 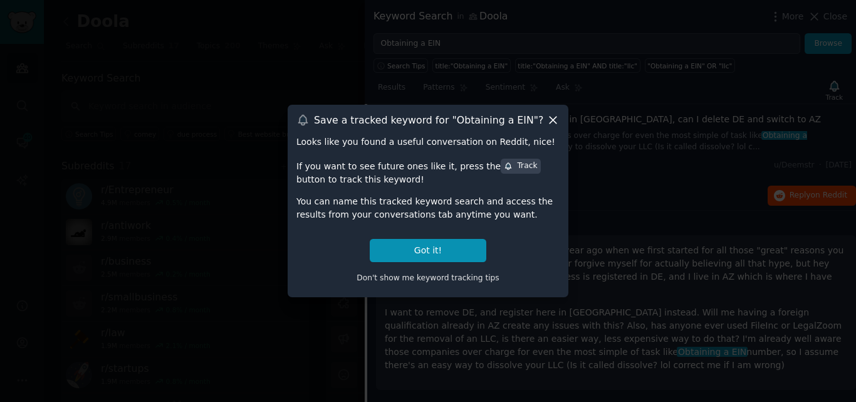 What do you see at coordinates (428, 278) in the screenshot?
I see `span: Don't show me keyword tracking tips` at bounding box center [428, 278].